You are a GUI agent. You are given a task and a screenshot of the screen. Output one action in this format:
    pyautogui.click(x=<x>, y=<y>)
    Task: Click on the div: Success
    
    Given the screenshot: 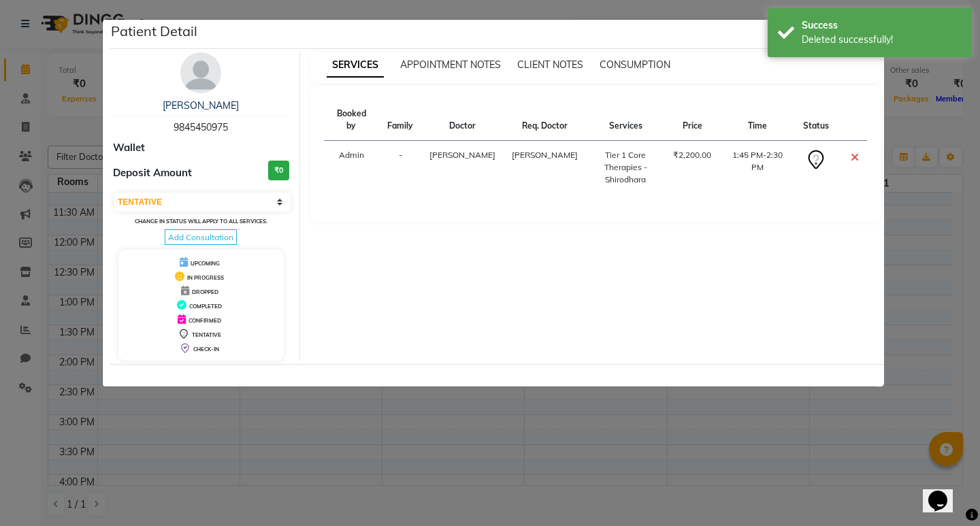 What is the action you would take?
    pyautogui.click(x=881, y=25)
    